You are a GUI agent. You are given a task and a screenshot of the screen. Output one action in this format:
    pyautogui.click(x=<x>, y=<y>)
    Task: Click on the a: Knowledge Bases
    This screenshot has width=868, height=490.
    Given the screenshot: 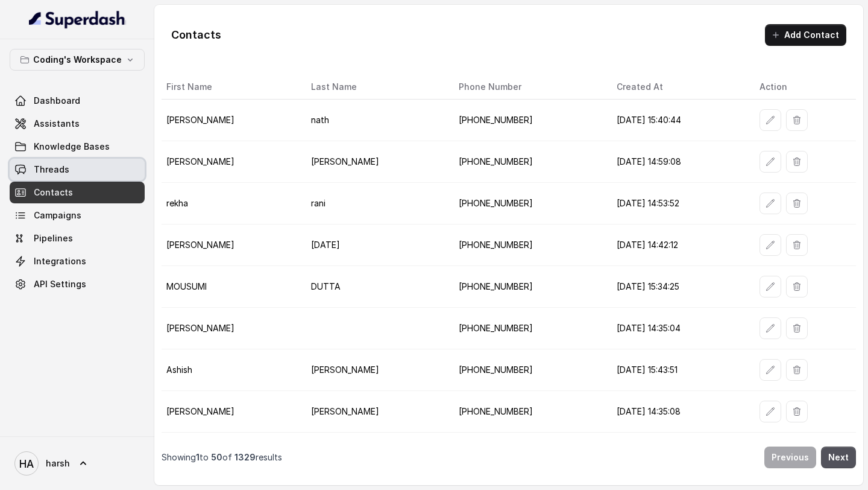 What is the action you would take?
    pyautogui.click(x=77, y=147)
    